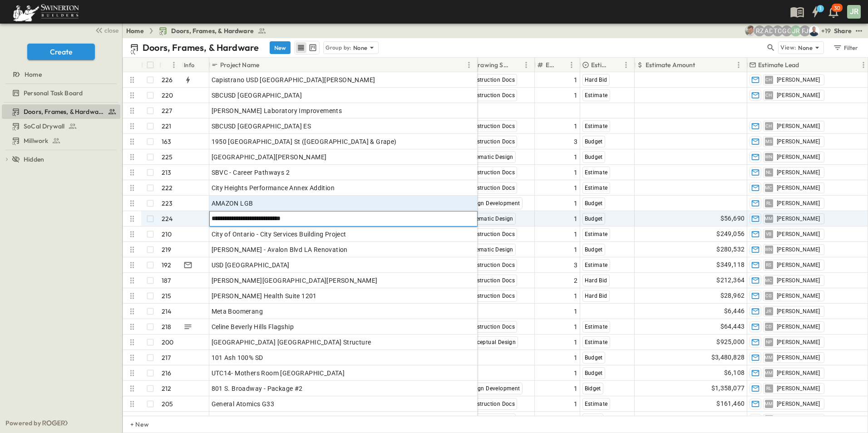  What do you see at coordinates (593, 388) in the screenshot?
I see `span: Bidget` at bounding box center [593, 388].